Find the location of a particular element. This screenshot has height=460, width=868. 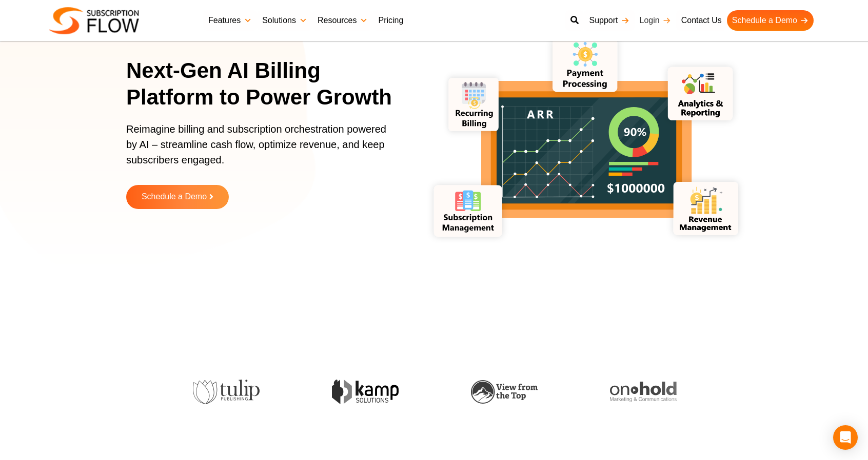

a: Resources is located at coordinates (343, 20).